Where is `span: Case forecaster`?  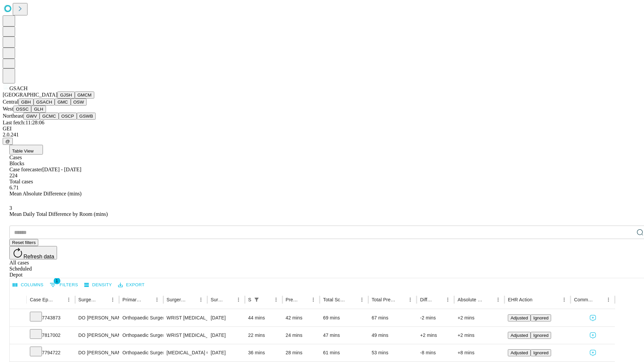 span: Case forecaster is located at coordinates (26, 170).